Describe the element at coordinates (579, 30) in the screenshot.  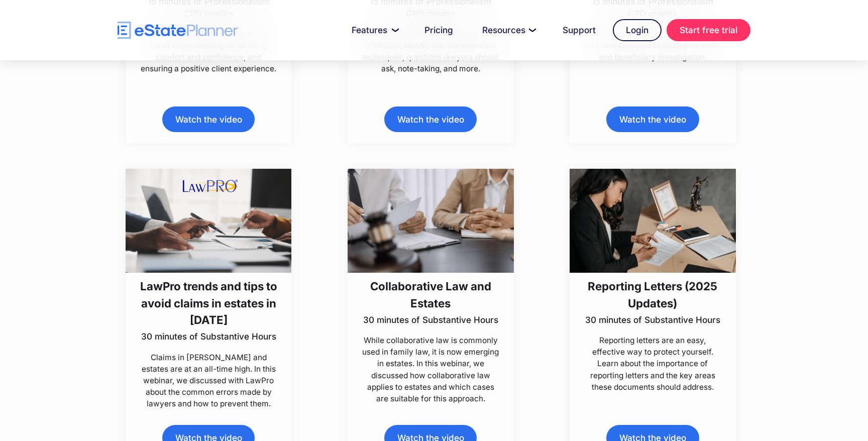
I see `a: Support` at that location.